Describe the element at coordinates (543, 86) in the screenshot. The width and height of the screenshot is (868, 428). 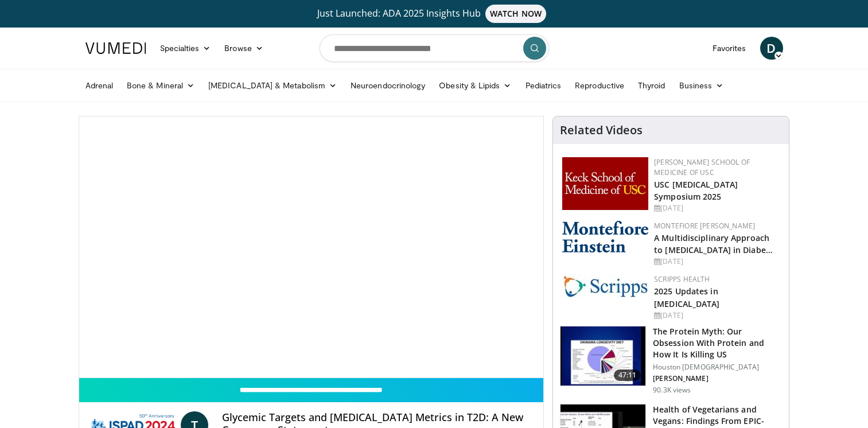
I see `a: Pediatrics` at that location.